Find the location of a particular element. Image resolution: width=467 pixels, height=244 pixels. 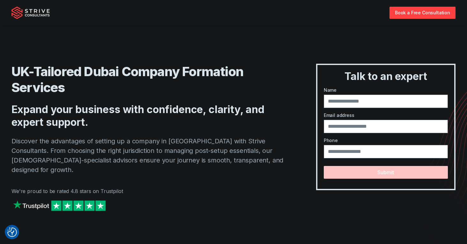

label: Phone is located at coordinates (385, 140).